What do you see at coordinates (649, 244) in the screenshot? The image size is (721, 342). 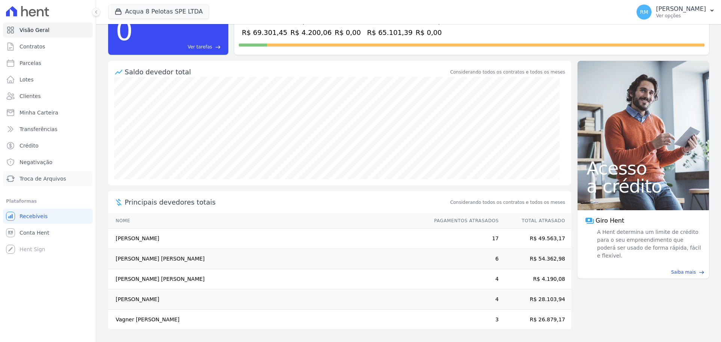 I see `span: A Hent determina um limite de crédito para o seu empreendimento que poderá ser usado de forma ráp...` at bounding box center [649, 244].